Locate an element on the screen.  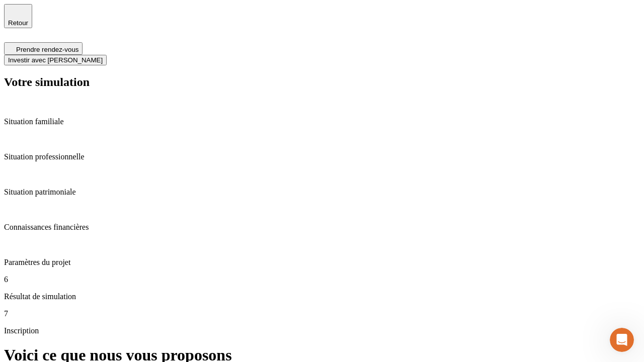
span: Retour is located at coordinates (18, 23).